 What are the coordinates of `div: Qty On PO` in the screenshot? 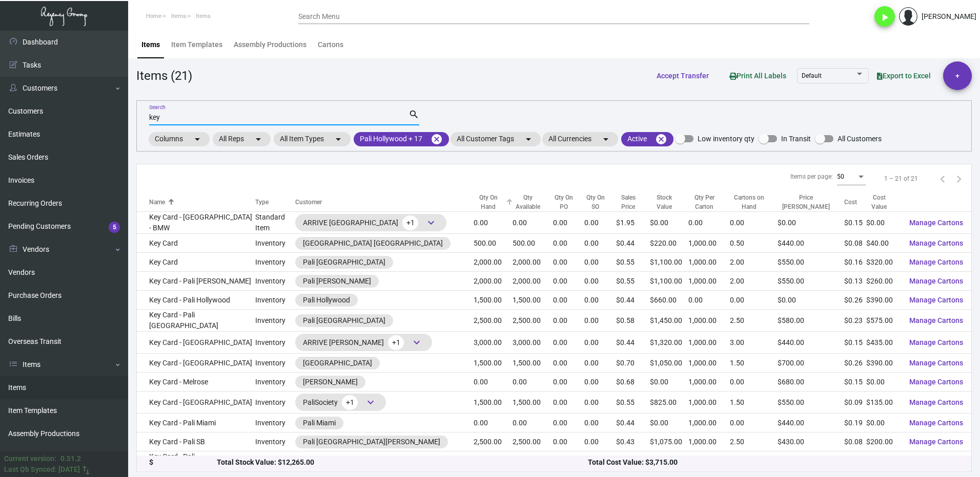 It's located at (569, 202).